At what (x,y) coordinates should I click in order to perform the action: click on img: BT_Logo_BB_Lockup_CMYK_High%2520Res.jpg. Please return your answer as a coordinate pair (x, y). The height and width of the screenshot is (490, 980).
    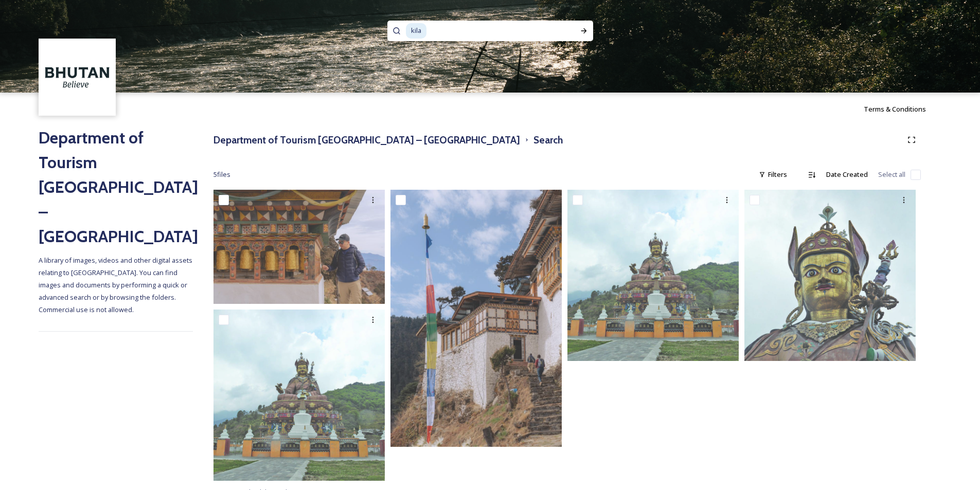
    Looking at the image, I should click on (77, 77).